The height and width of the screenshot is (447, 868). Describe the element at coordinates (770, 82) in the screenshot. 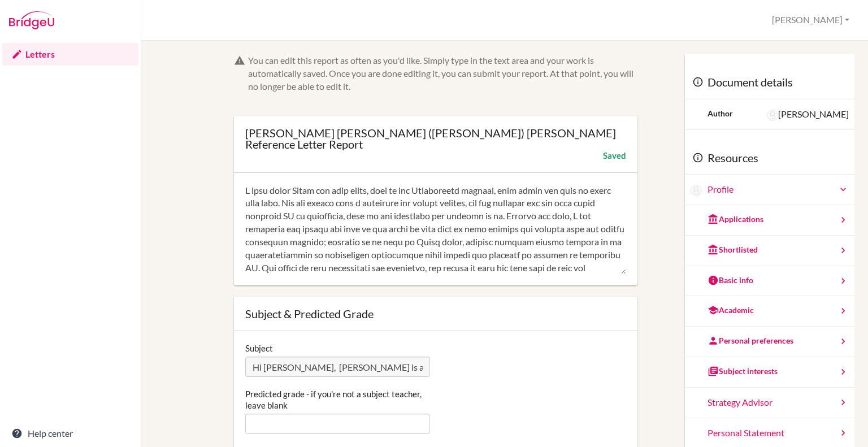

I see `div: Document details` at that location.